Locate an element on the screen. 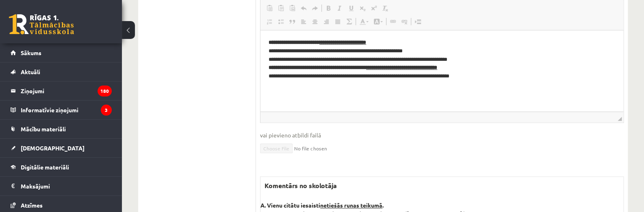 This screenshot has height=212, width=644. a: Цвет фона is located at coordinates (378, 21).